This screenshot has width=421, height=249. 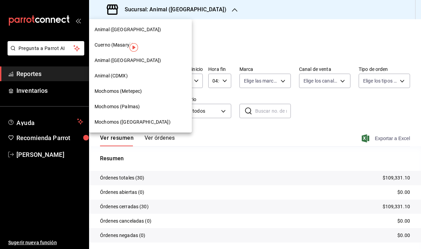 What do you see at coordinates (141, 107) in the screenshot?
I see `div: Mochomos (Palmas)` at bounding box center [141, 107].